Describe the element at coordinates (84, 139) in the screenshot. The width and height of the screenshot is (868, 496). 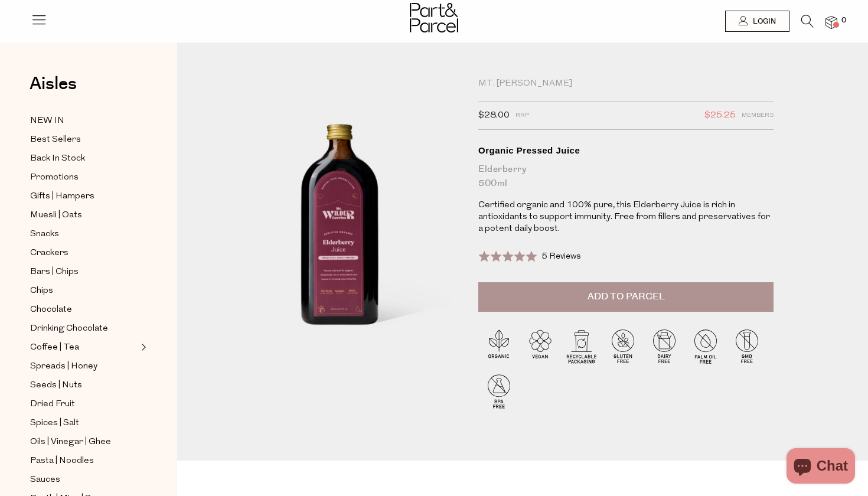
I see `a: Best Sellers` at that location.